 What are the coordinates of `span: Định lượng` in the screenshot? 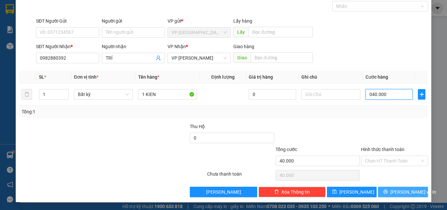 It's located at (223, 77).